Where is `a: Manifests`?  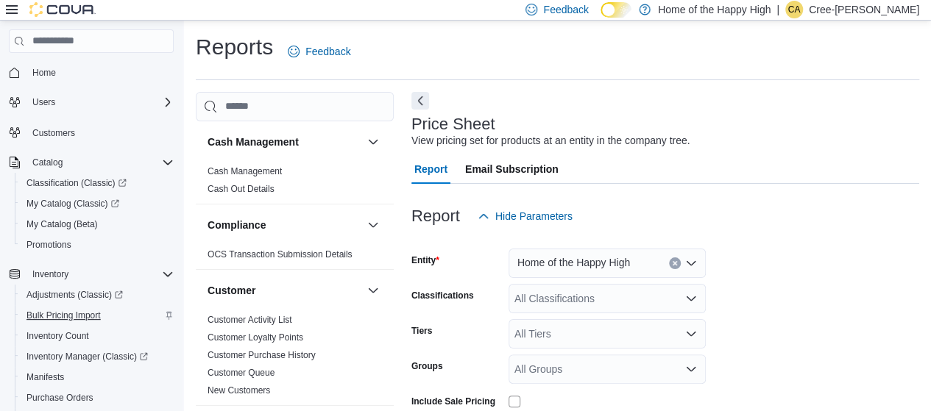
a: Manifests is located at coordinates (45, 378).